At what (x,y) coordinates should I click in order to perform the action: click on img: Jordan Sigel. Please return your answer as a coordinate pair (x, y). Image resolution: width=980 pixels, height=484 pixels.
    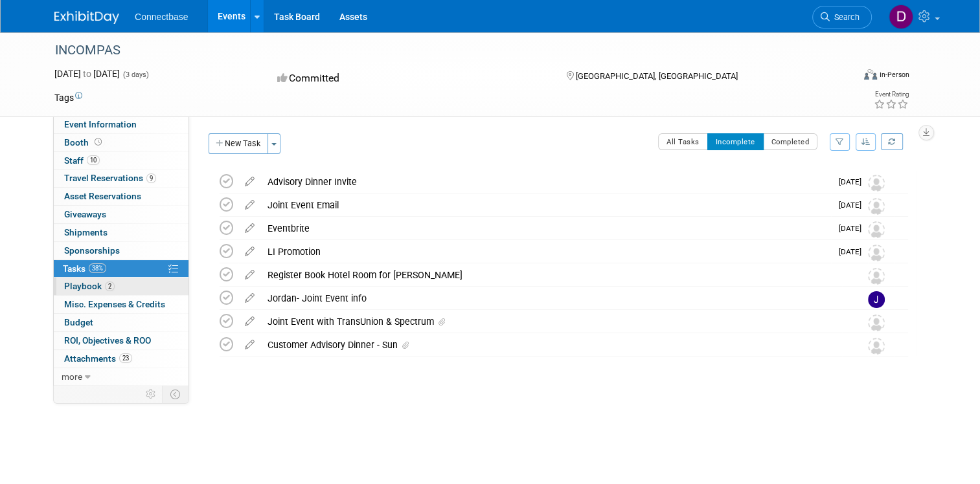
    Looking at the image, I should click on (876, 300).